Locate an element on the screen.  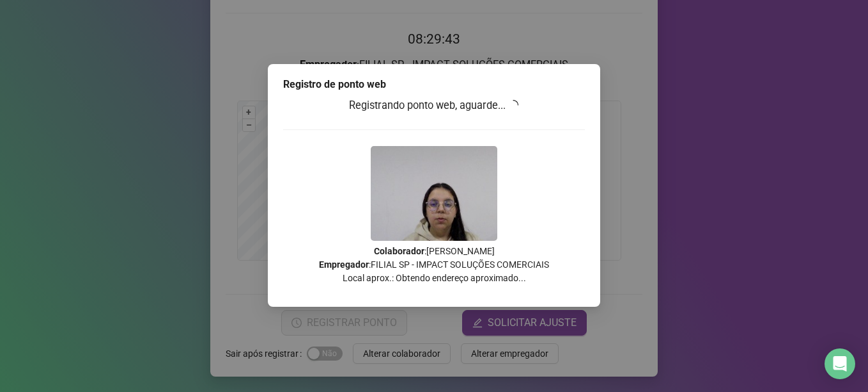
strong: Colaborador is located at coordinates (399, 251).